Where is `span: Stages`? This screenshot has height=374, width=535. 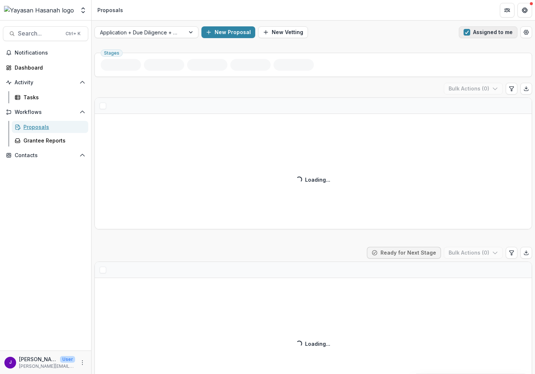
span: Stages is located at coordinates (112, 53).